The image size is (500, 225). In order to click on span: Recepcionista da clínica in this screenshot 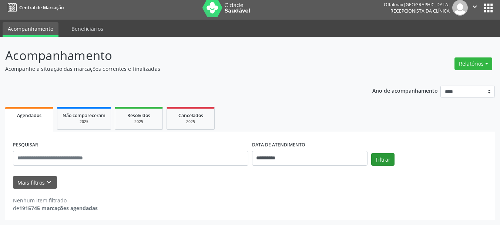, I will do `click(420, 11)`.